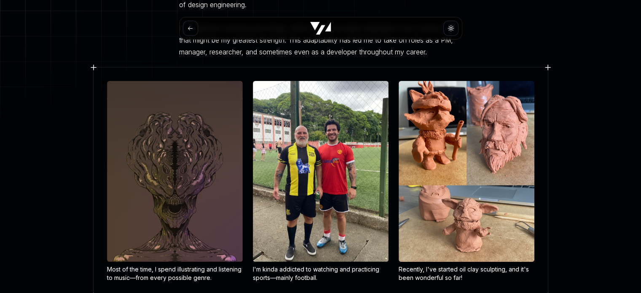 This screenshot has height=293, width=641. I want to click on img: Clay models of some characters, so click(467, 171).